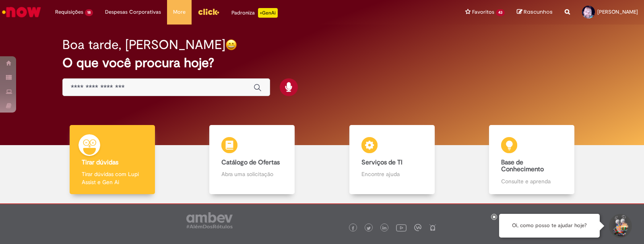  Describe the element at coordinates (209, 220) in the screenshot. I see `img: logo_footer_ambev_rotulo_gray.png` at that location.